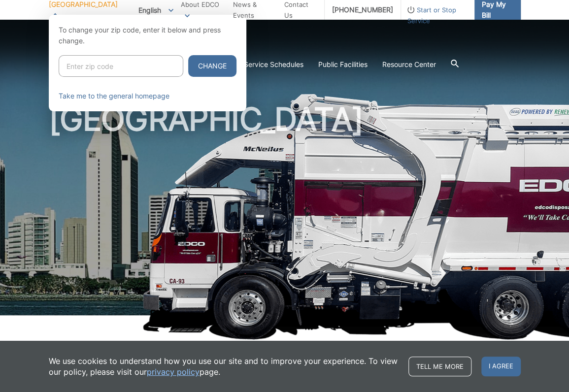 The height and width of the screenshot is (392, 569). I want to click on span: I agree, so click(501, 366).